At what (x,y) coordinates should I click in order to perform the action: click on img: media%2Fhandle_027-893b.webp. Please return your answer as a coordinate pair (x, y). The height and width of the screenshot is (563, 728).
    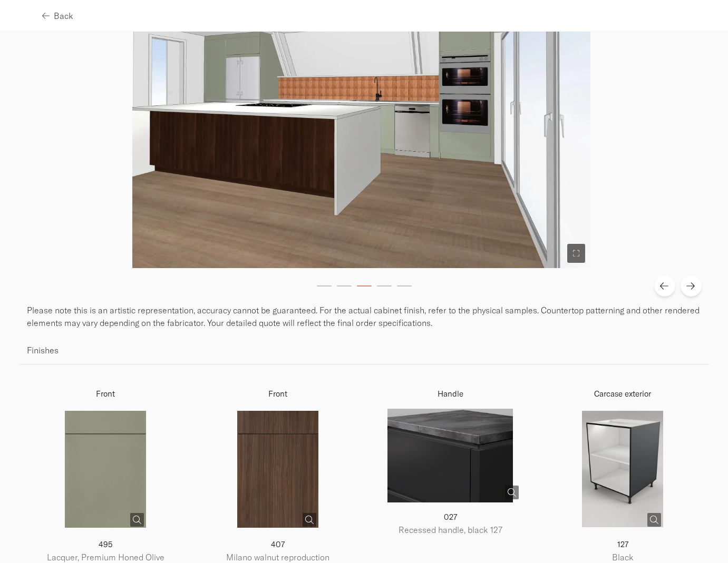
    Looking at the image, I should click on (450, 456).